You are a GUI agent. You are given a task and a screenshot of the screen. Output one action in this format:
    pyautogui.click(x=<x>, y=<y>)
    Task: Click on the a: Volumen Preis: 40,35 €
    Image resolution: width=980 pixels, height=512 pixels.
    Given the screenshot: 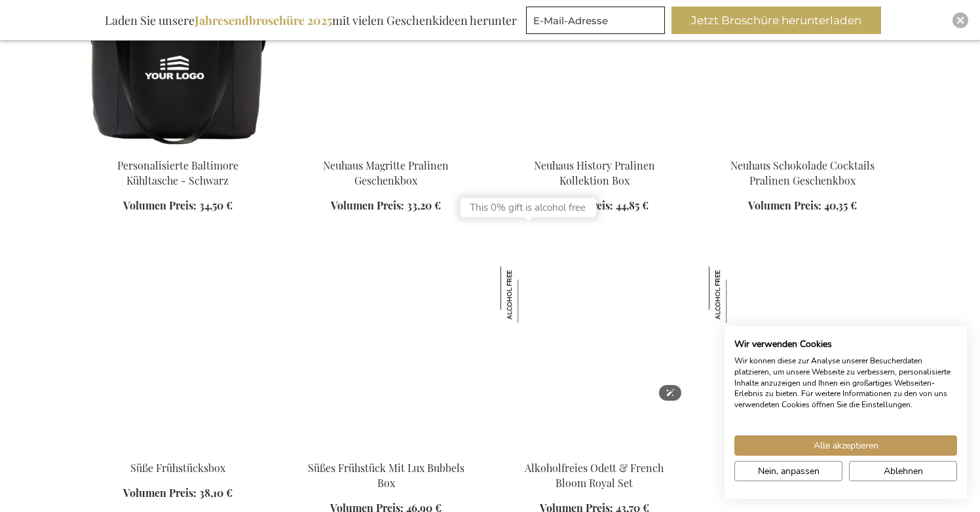 What is the action you would take?
    pyautogui.click(x=802, y=206)
    